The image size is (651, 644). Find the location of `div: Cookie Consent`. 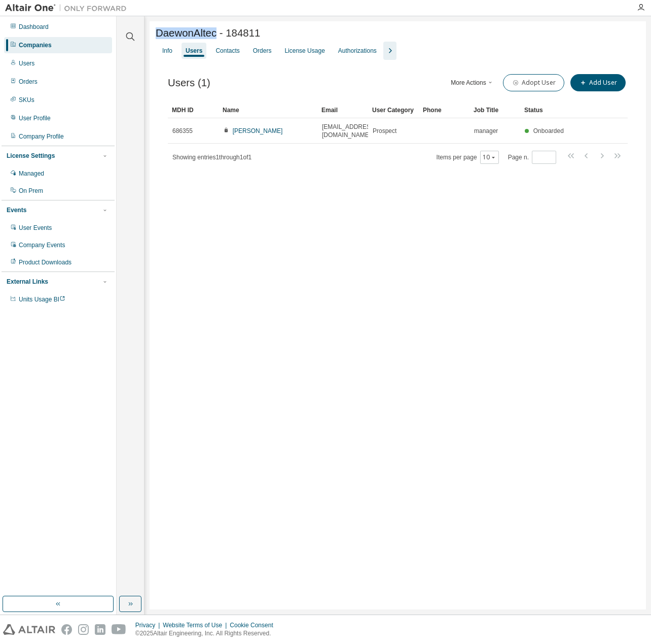

div: Cookie Consent is located at coordinates (254, 625).